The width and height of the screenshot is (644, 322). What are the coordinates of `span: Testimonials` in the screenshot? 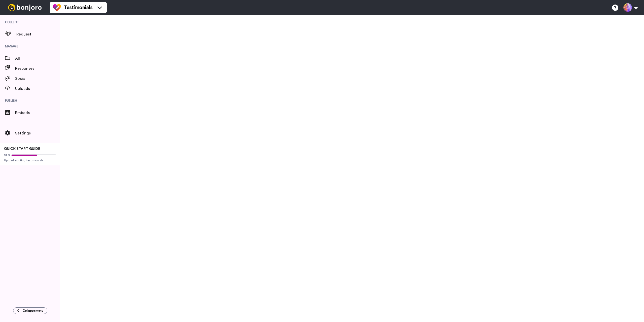 It's located at (78, 8).